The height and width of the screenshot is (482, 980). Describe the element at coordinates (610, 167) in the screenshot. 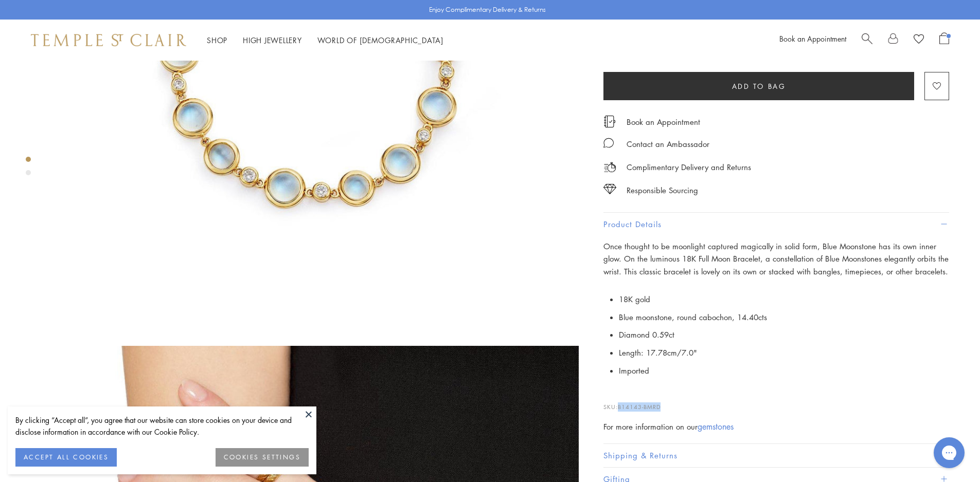

I see `img: icon_delivery.svg` at that location.